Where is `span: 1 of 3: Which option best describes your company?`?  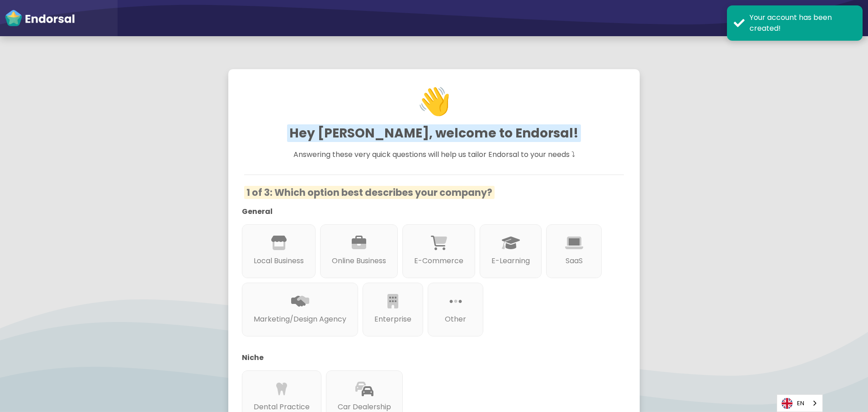 span: 1 of 3: Which option best describes your company? is located at coordinates (370, 192).